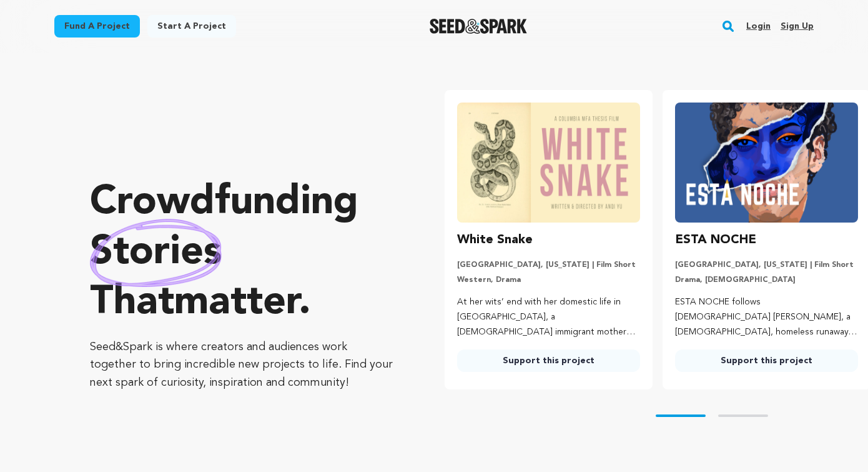 The width and height of the screenshot is (868, 472). What do you see at coordinates (715, 240) in the screenshot?
I see `h3: ESTA NOCHE` at bounding box center [715, 240].